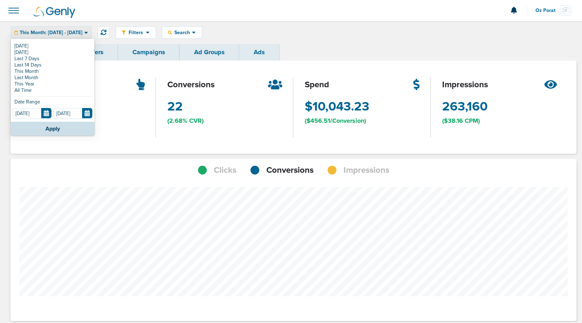 The height and width of the screenshot is (323, 582). Describe the element at coordinates (52, 72) in the screenshot. I see `a: This Month` at that location.